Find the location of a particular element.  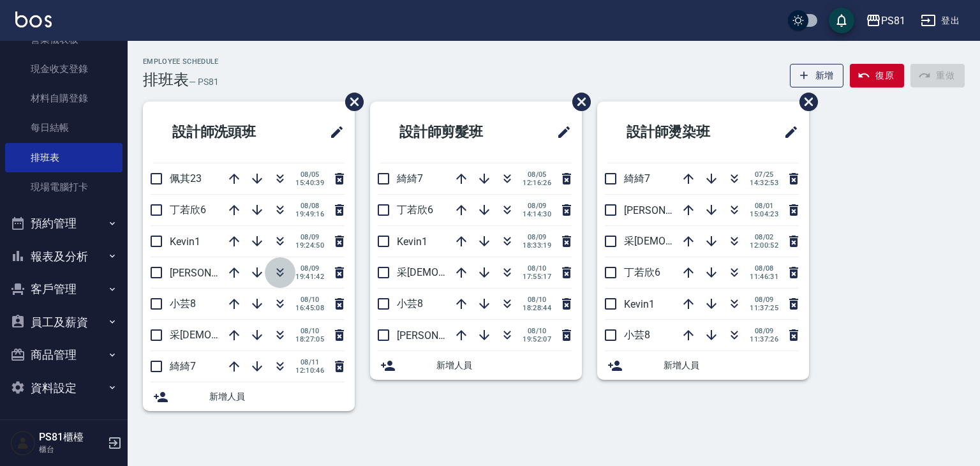

span: 佩其23 is located at coordinates (186, 178).